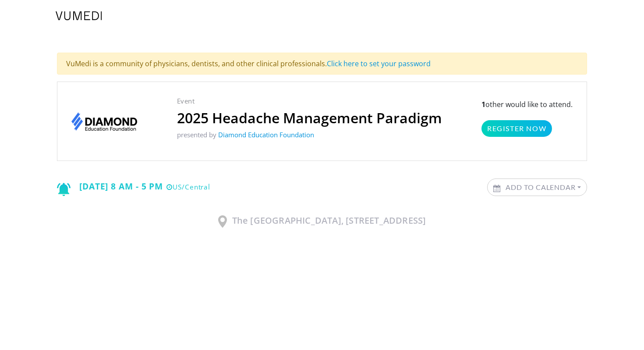 The height and width of the screenshot is (350, 644). What do you see at coordinates (222, 222) in the screenshot?
I see `img: Location Icon` at bounding box center [222, 222].